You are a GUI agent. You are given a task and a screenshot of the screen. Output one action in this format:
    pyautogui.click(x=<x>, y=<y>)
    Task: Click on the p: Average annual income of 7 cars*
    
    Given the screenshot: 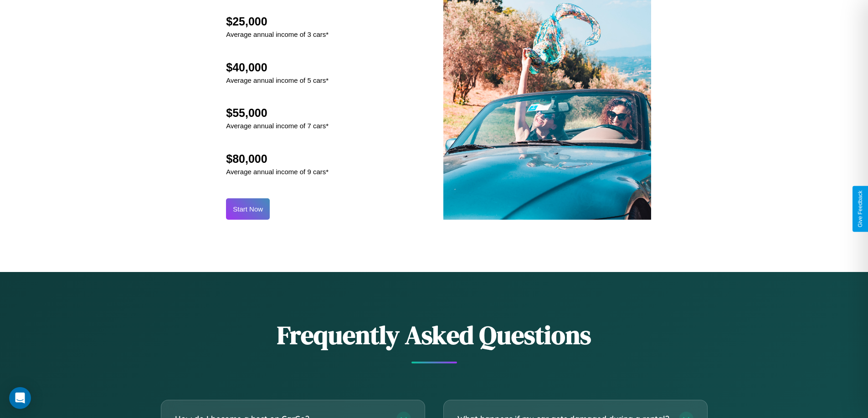 What is the action you would take?
    pyautogui.click(x=277, y=126)
    